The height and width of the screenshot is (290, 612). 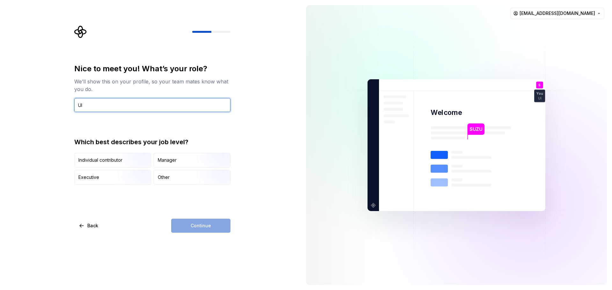 What do you see at coordinates (152, 69) in the screenshot?
I see `div: Nice to meet you! What’s your role?` at bounding box center [152, 69].